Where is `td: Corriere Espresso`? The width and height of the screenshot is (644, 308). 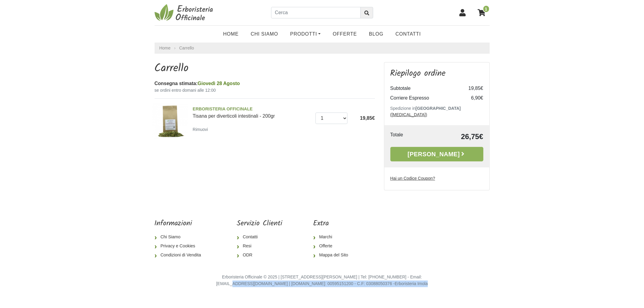 td: Corriere Espresso is located at coordinates (425, 98).